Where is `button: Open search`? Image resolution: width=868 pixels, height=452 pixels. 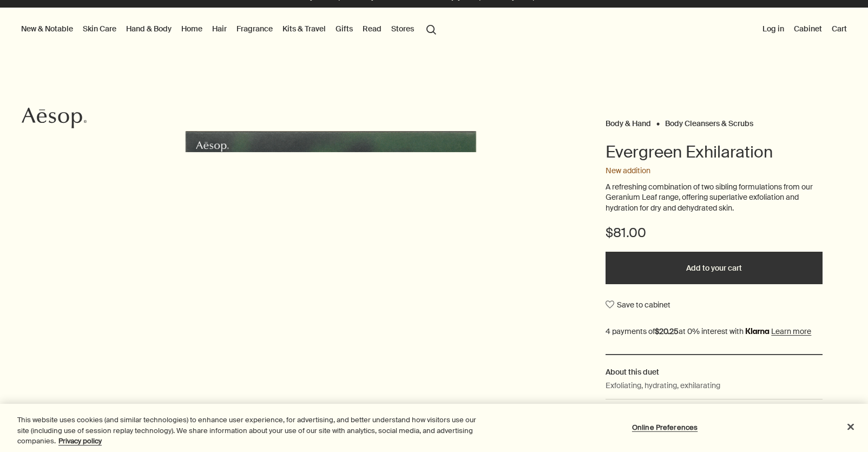 button: Open search is located at coordinates (432, 29).